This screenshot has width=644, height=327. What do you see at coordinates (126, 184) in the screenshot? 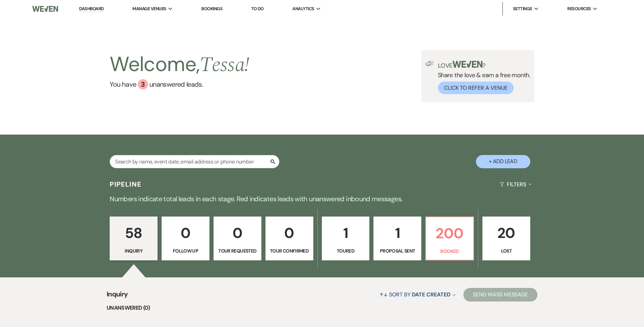
I see `h3: Pipeline` at bounding box center [126, 184].